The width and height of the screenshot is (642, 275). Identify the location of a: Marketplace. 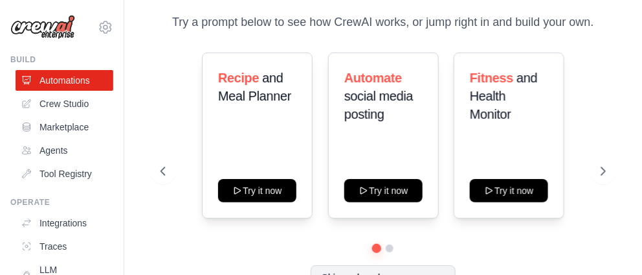
(64, 127).